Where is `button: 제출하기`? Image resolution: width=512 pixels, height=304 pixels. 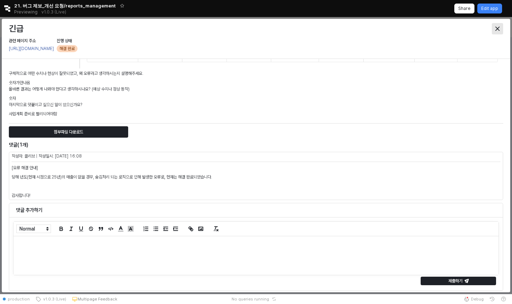
button: 제출하기 is located at coordinates (459, 281).